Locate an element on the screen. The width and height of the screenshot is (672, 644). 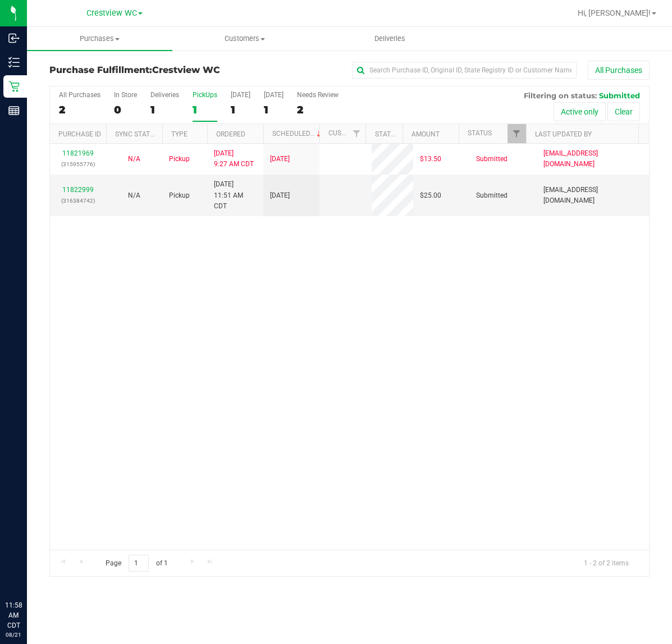
p: 08/21 is located at coordinates (13, 635).